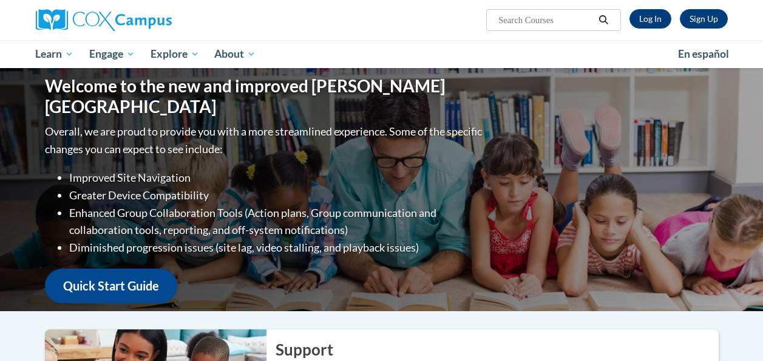  I want to click on a: Explore, so click(175, 54).